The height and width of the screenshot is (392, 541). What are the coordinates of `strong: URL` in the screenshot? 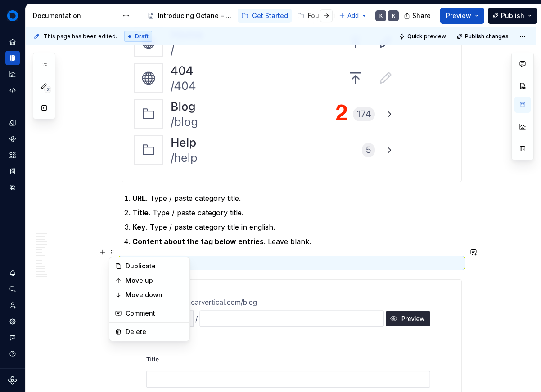 It's located at (139, 198).